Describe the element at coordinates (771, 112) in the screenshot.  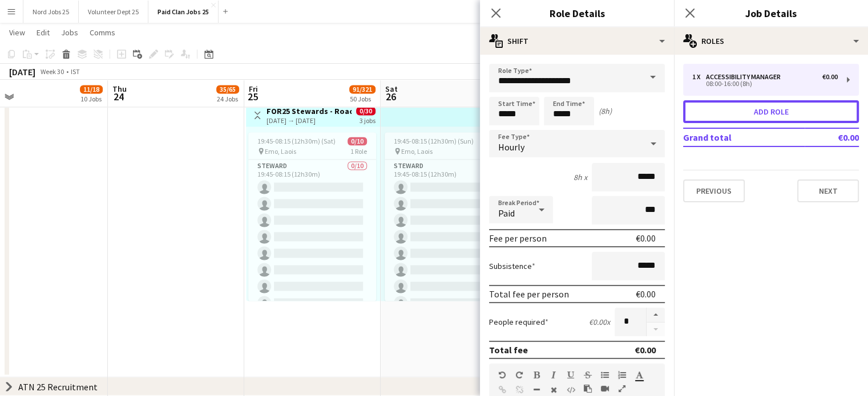
I see `button: Add role` at that location.